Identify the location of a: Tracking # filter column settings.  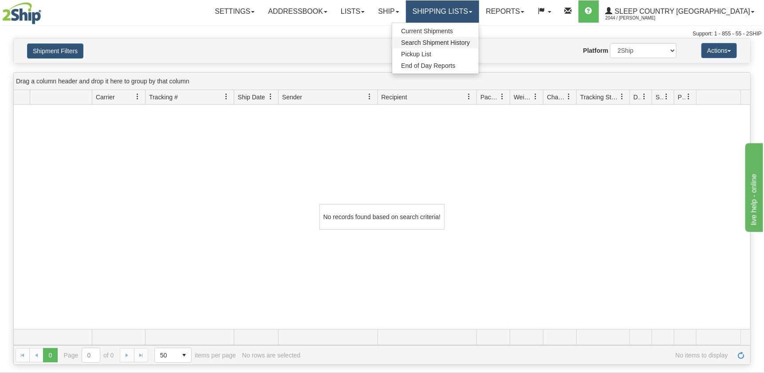
(226, 97).